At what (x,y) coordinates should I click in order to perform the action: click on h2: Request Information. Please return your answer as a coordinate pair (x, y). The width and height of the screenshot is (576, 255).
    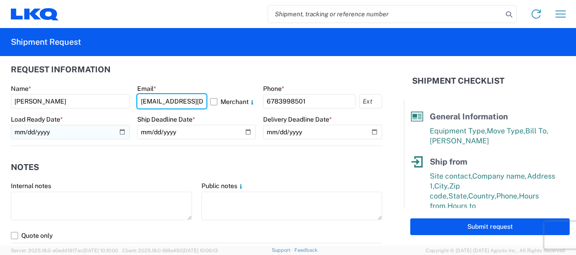
    Looking at the image, I should click on (61, 70).